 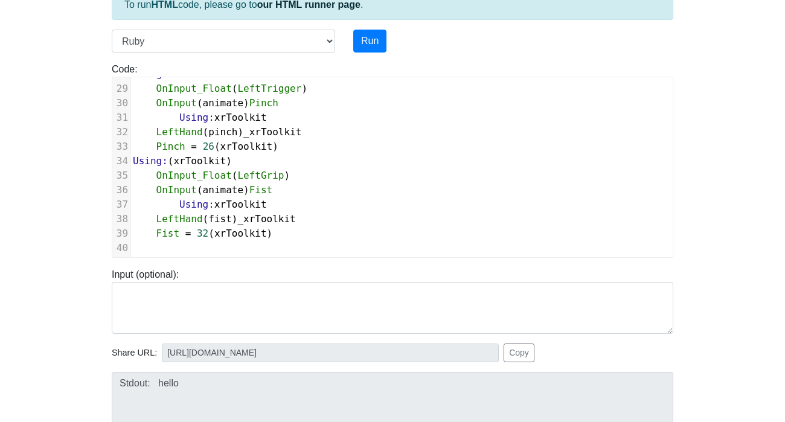 I want to click on div: 38, so click(x=121, y=219).